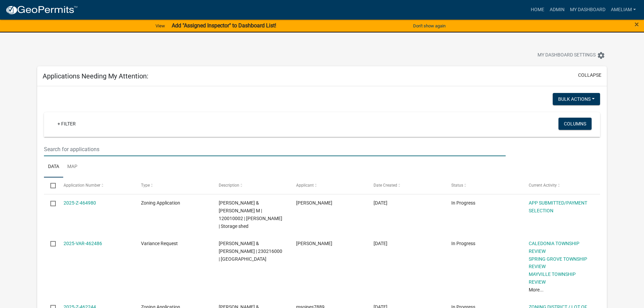 The height and width of the screenshot is (308, 644). Describe the element at coordinates (538, 10) in the screenshot. I see `a: Home` at that location.